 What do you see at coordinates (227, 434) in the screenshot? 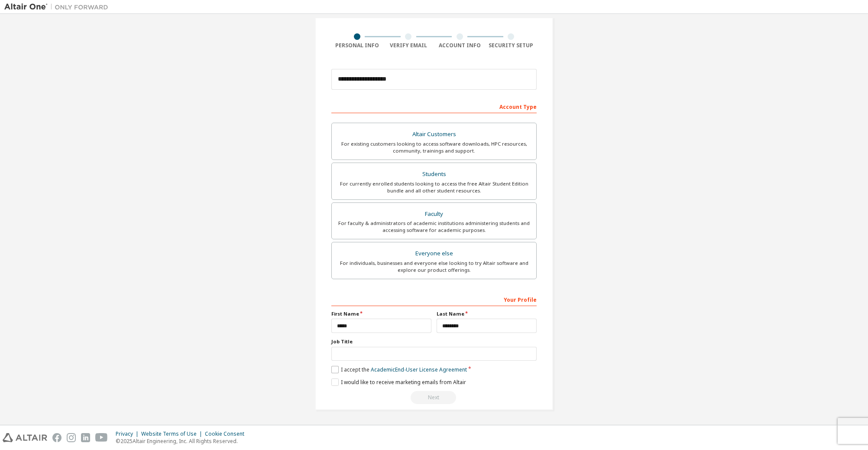
I see `div: Cookie Consent` at bounding box center [227, 434].